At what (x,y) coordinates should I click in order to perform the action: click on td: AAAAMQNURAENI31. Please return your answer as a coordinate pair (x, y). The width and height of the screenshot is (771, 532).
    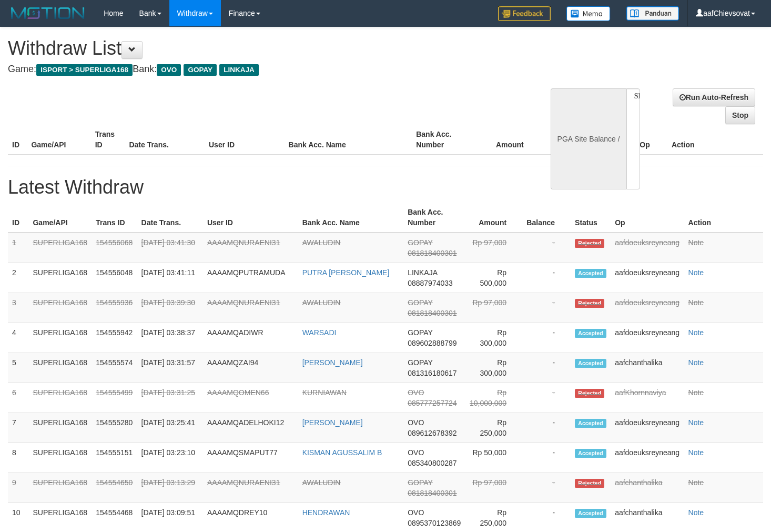
    Looking at the image, I should click on (250, 248).